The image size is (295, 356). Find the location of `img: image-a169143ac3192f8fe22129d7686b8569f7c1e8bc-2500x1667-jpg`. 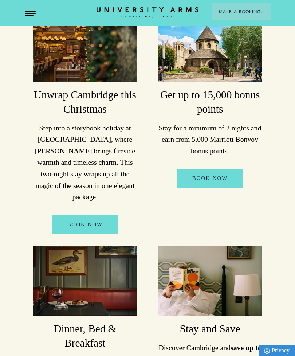

img: image-a169143ac3192f8fe22129d7686b8569f7c1e8bc-2500x1667-jpg is located at coordinates (210, 47).